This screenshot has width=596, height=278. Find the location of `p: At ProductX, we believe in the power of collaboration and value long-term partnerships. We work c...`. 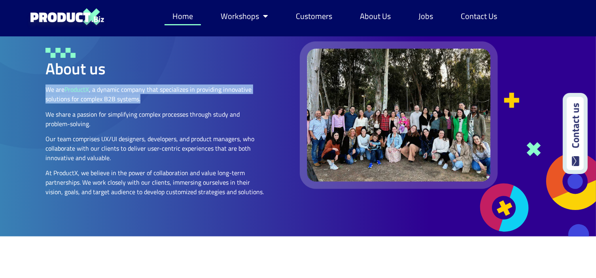

p: At ProductX, we believe in the power of collaboration and value long-term partnerships. We work c... is located at coordinates (155, 182).